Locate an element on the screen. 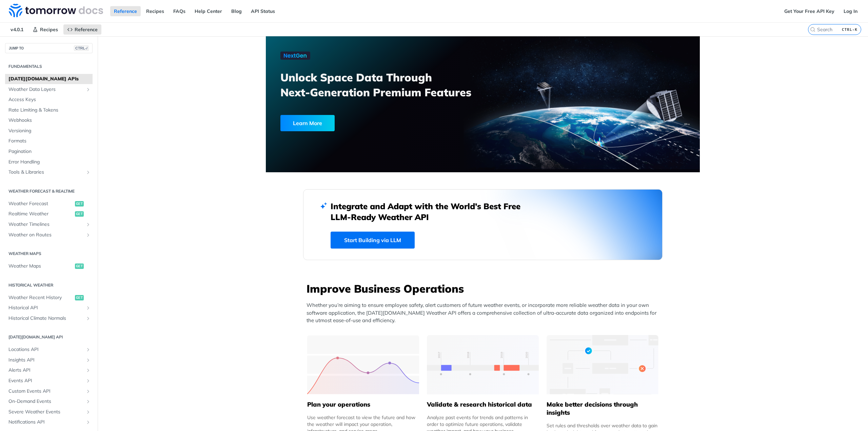  img: 13d7ca0-group-496-2.svg is located at coordinates (483, 364).